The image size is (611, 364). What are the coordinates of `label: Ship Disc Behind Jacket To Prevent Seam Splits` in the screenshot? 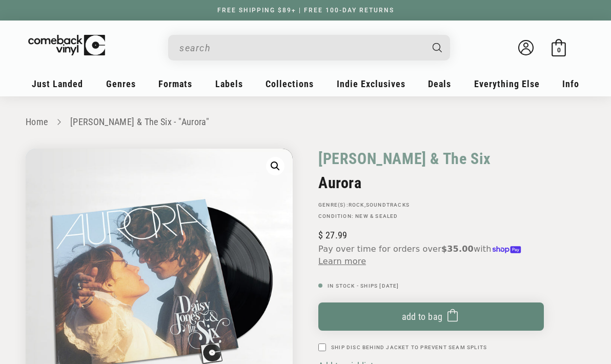 It's located at (409, 347).